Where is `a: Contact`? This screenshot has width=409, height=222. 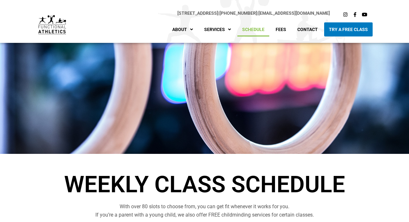 a: Contact is located at coordinates (308, 29).